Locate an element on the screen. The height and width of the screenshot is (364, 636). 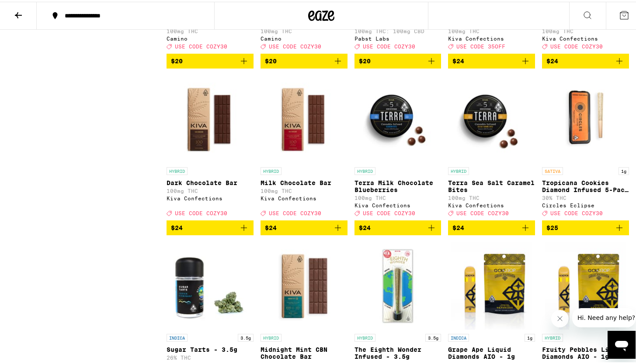
p: Grape Ape Liquid Diamonds AIO - 1g is located at coordinates (491, 351).